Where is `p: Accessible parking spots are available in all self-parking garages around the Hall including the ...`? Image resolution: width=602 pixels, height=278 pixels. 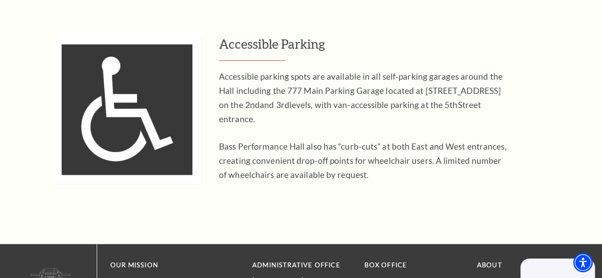
p: Accessible parking spots are available in all self-parking garages around the Hall including the ... is located at coordinates (363, 98).